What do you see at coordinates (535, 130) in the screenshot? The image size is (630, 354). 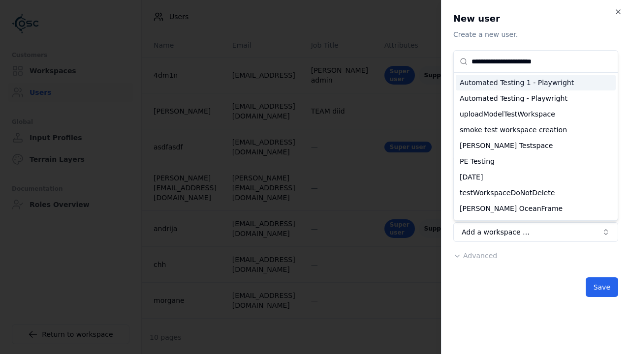 I see `div: smoke test workspace creation` at bounding box center [535, 130].